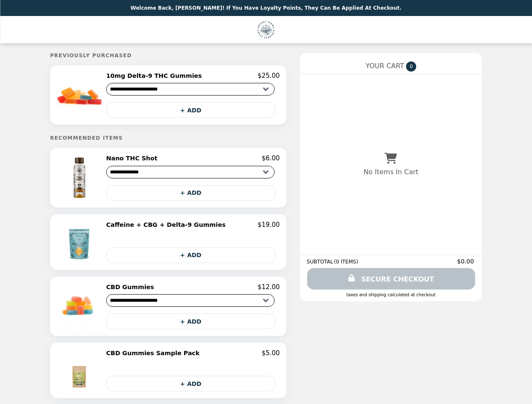 Image resolution: width=532 pixels, height=404 pixels. What do you see at coordinates (269, 76) in the screenshot?
I see `p: $25.00` at bounding box center [269, 76].